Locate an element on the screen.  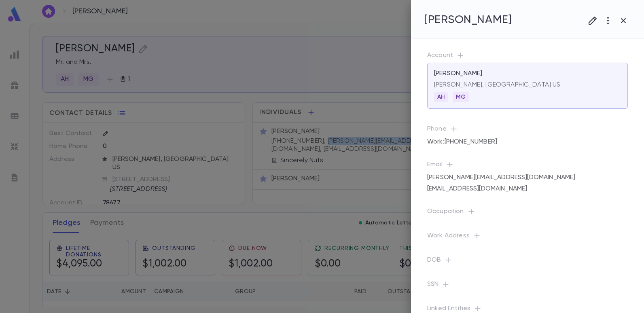
span: MG is located at coordinates (460, 97).